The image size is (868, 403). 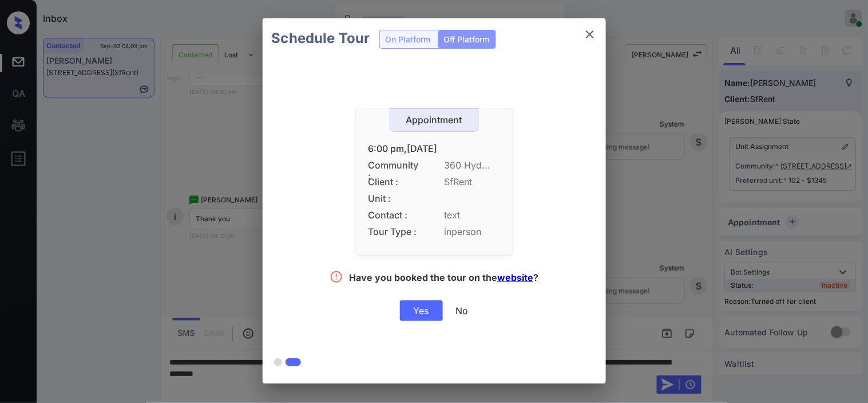 I want to click on span: Client :, so click(x=394, y=181).